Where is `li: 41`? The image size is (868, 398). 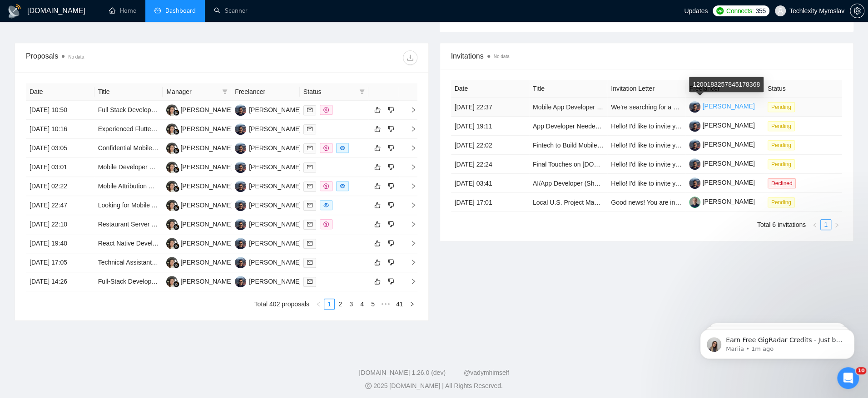
li: 41 is located at coordinates (400, 304).